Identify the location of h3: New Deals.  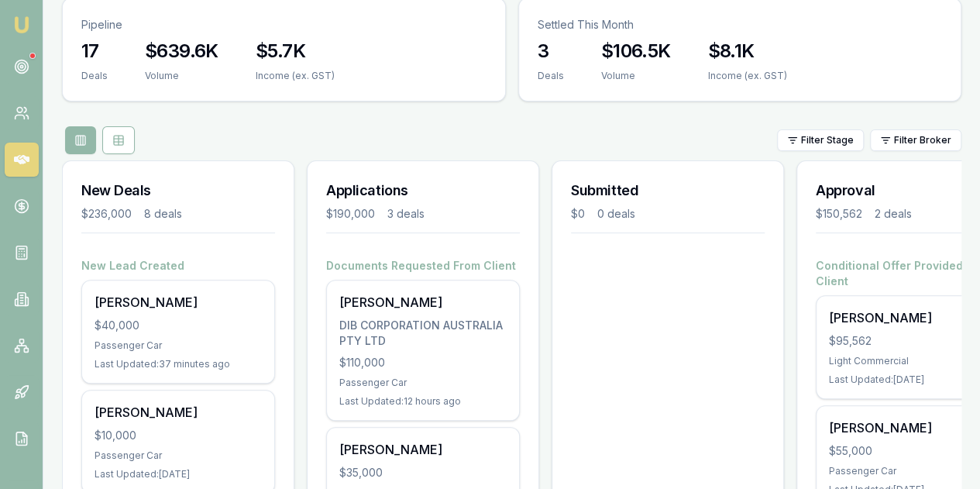
(178, 190).